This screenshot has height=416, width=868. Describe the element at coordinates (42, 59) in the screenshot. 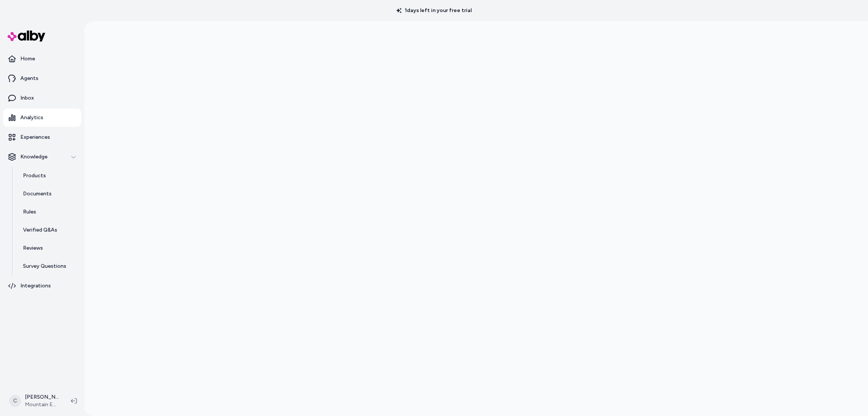

I see `a: Home` at that location.